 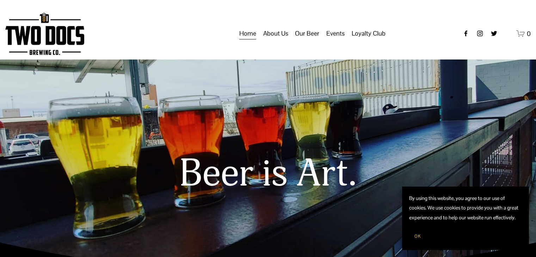 I want to click on a: Home, so click(x=248, y=33).